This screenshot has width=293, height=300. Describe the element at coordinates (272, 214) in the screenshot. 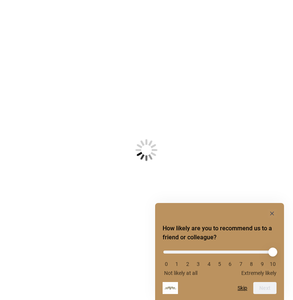

I see `button: Hide survey` at that location.